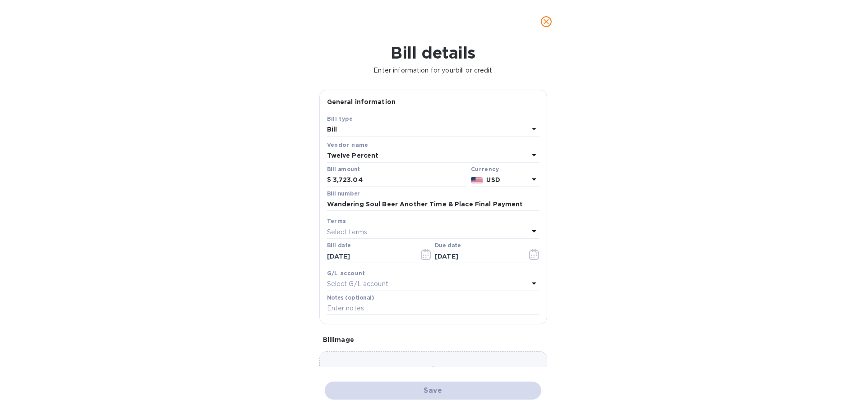 Image resolution: width=866 pixels, height=414 pixels. I want to click on b: Vendor name, so click(348, 145).